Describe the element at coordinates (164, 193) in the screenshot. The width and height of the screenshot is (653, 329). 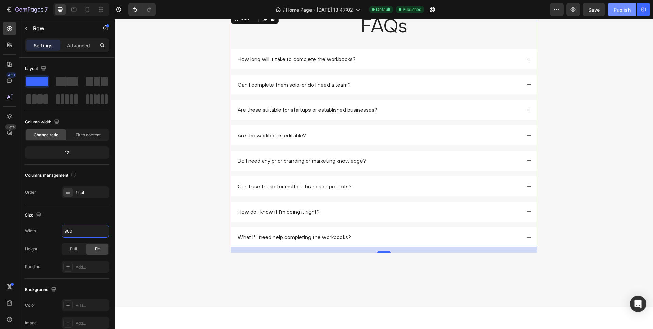
I see `p: How do I know if I’m doing it right?` at that location.